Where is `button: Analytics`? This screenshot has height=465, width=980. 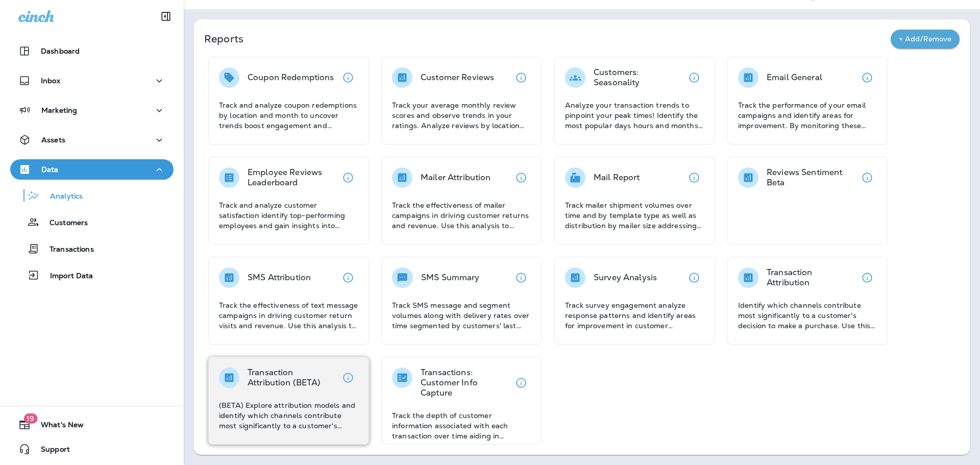 button: Analytics is located at coordinates (92, 195).